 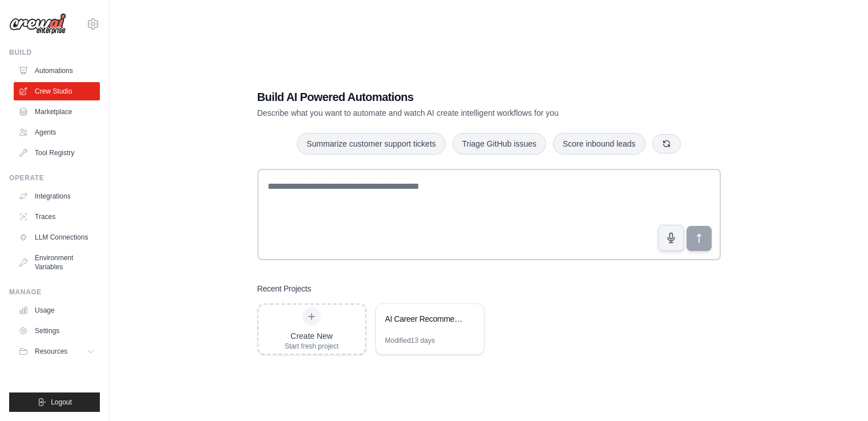 What do you see at coordinates (54, 292) in the screenshot?
I see `div: Manage` at bounding box center [54, 292].